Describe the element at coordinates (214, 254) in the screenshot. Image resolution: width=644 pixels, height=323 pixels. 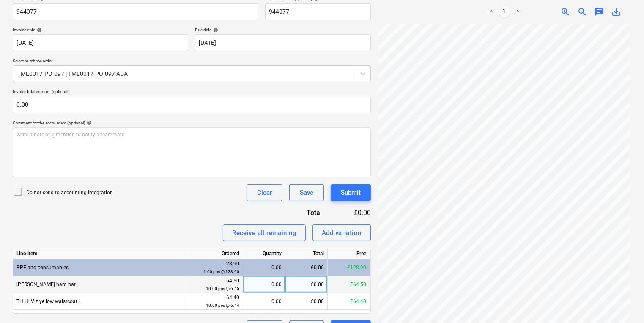
I see `div: Ordered` at that location.